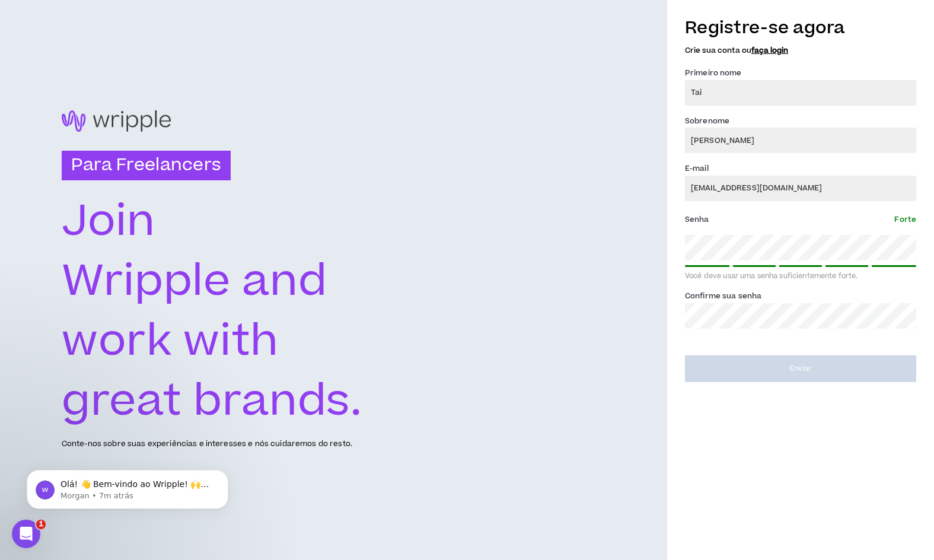 The width and height of the screenshot is (934, 560). Describe the element at coordinates (800, 368) in the screenshot. I see `button: Enviar` at that location.